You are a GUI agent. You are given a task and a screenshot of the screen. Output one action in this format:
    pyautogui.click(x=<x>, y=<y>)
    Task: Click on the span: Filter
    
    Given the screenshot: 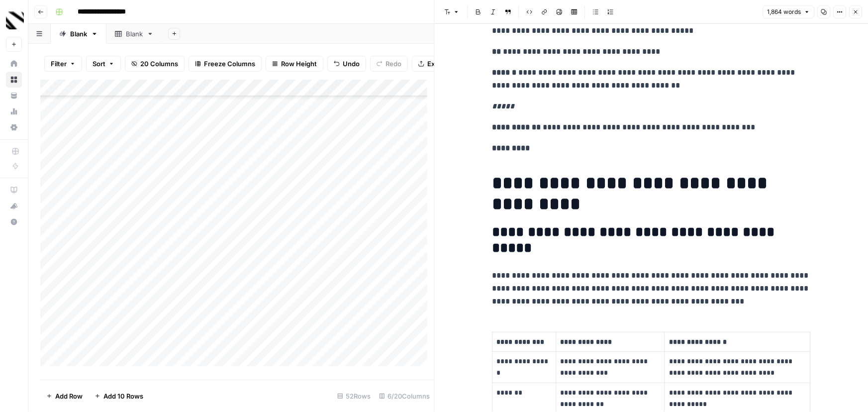 What is the action you would take?
    pyautogui.click(x=59, y=63)
    